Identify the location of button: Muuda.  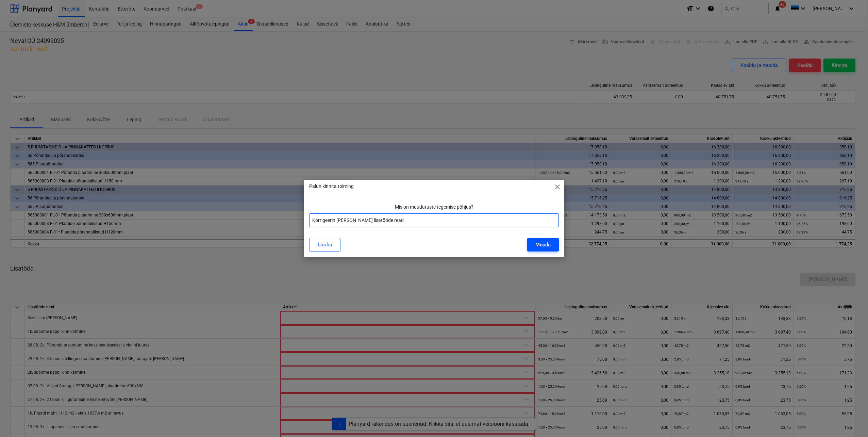
(543, 245).